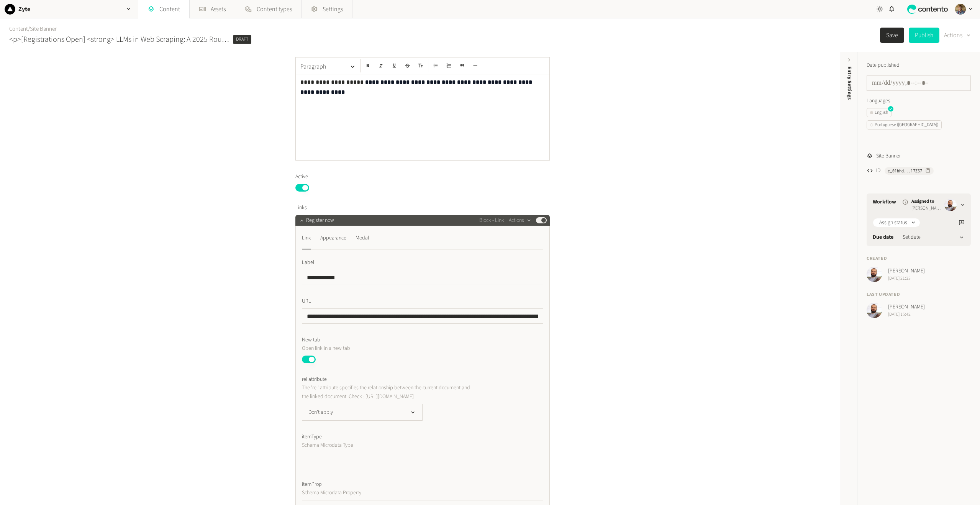 This screenshot has height=505, width=980. Describe the element at coordinates (912, 237) in the screenshot. I see `span: Set date` at that location.